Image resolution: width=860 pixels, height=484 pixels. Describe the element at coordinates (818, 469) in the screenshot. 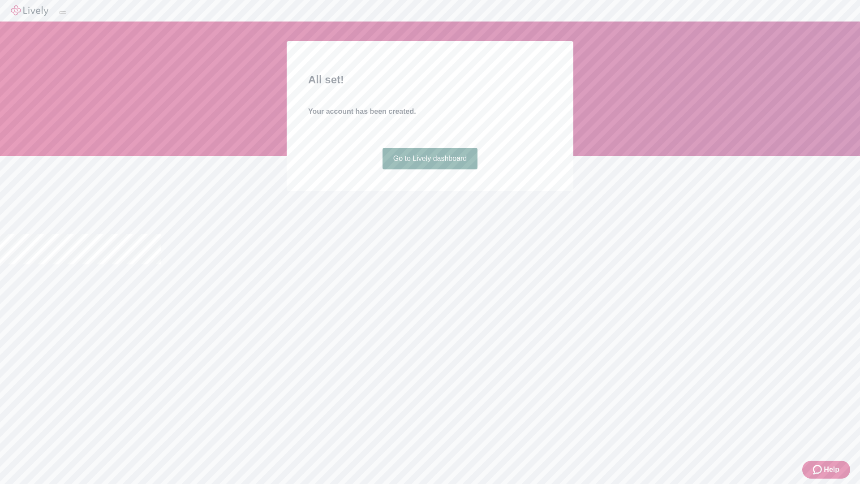

I see `svg: Zendesk support icon` at that location.